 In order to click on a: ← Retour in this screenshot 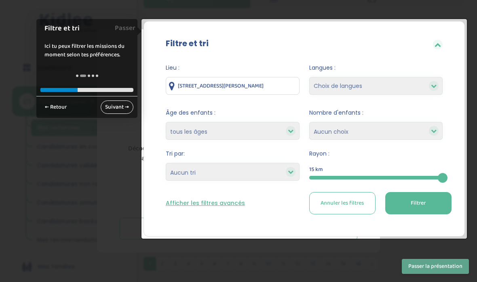, I will do `click(56, 107)`.